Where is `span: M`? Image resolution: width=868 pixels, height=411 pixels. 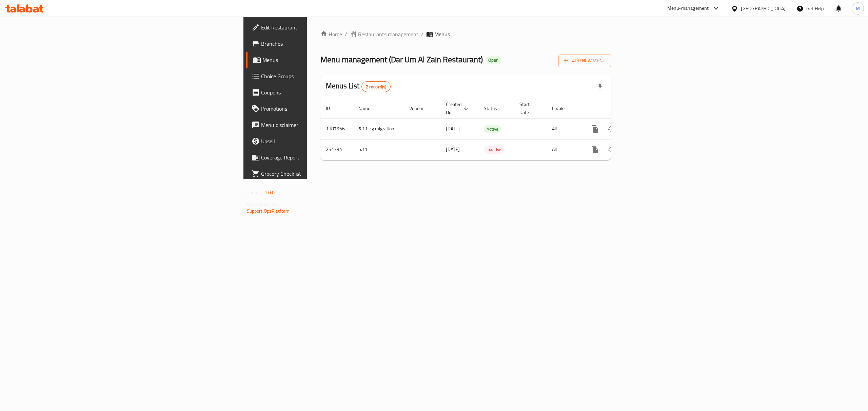
span: M is located at coordinates (858, 9).